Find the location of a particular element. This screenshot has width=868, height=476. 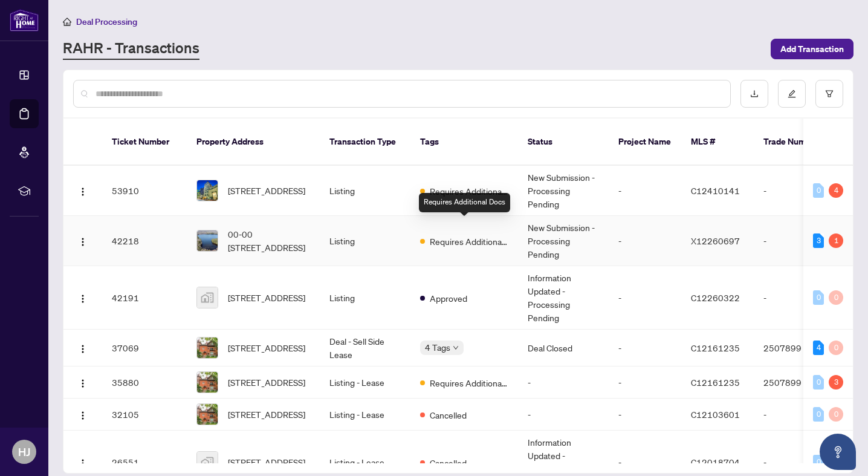

span: download is located at coordinates (754, 94).